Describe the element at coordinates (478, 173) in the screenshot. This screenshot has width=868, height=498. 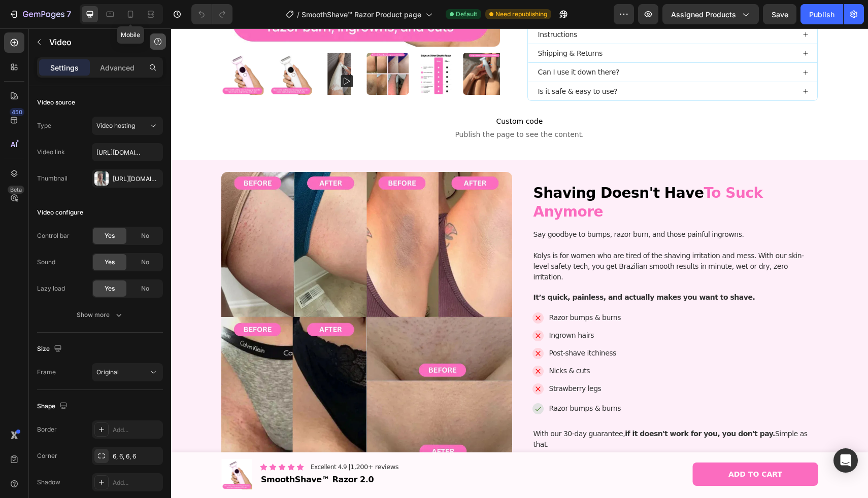
I see `span: To Suck Anymore` at that location.